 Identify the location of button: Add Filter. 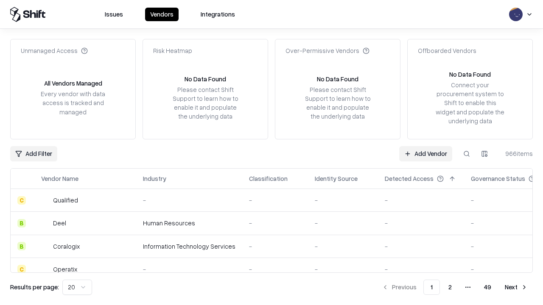
(33, 154).